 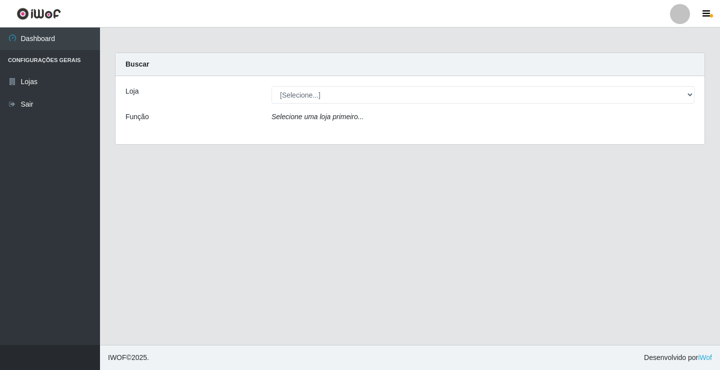 I want to click on strong: Buscar, so click(x=137, y=64).